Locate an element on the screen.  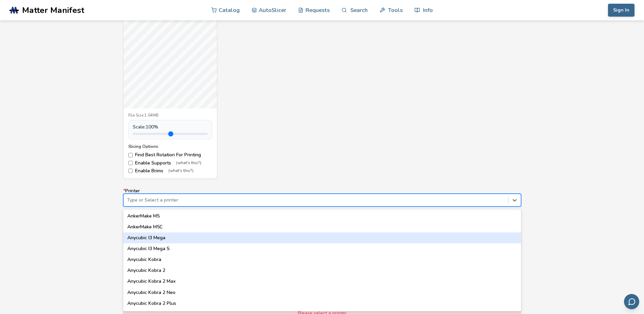
div: Anycubic I3 Mega S is located at coordinates (322, 248).